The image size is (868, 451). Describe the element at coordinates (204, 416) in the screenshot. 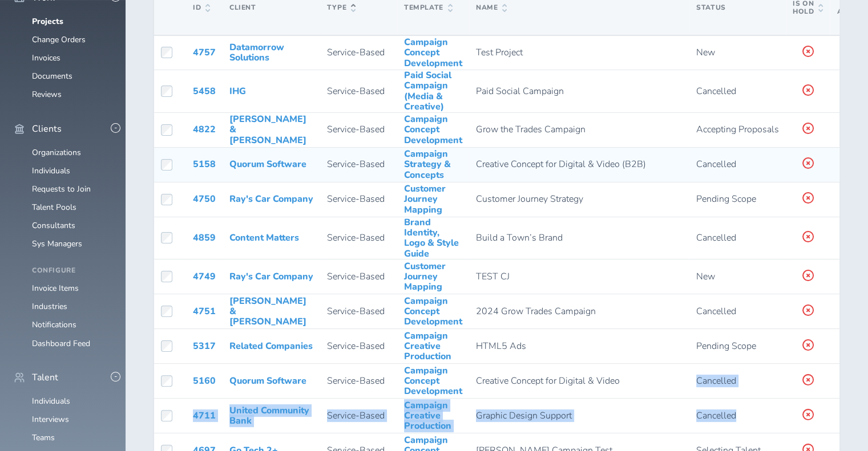

I see `a: 4711` at that location.